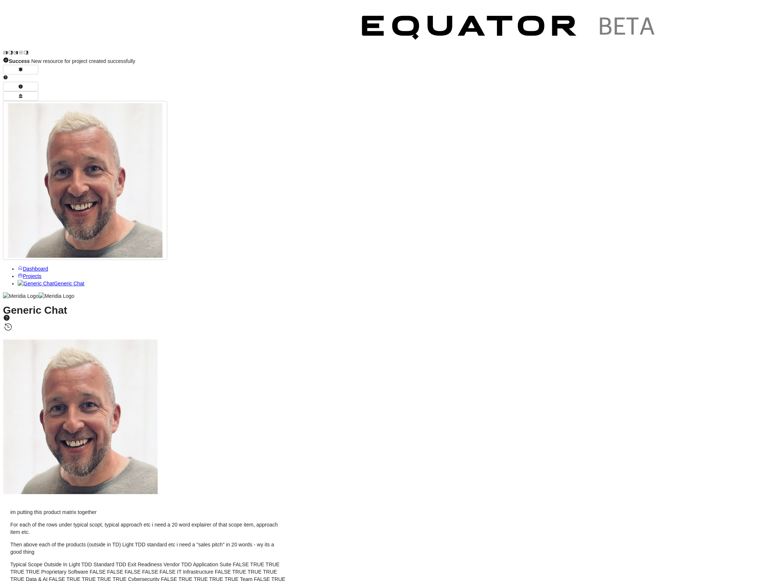 The image size is (781, 581). Describe the element at coordinates (29, 276) in the screenshot. I see `a: Projects` at that location.